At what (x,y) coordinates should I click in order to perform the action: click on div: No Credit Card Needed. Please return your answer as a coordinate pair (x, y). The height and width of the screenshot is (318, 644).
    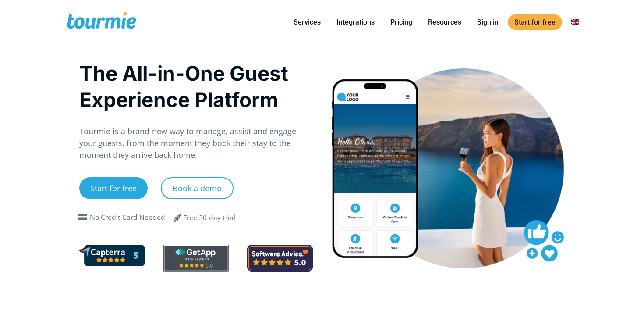
    Looking at the image, I should click on (127, 218).